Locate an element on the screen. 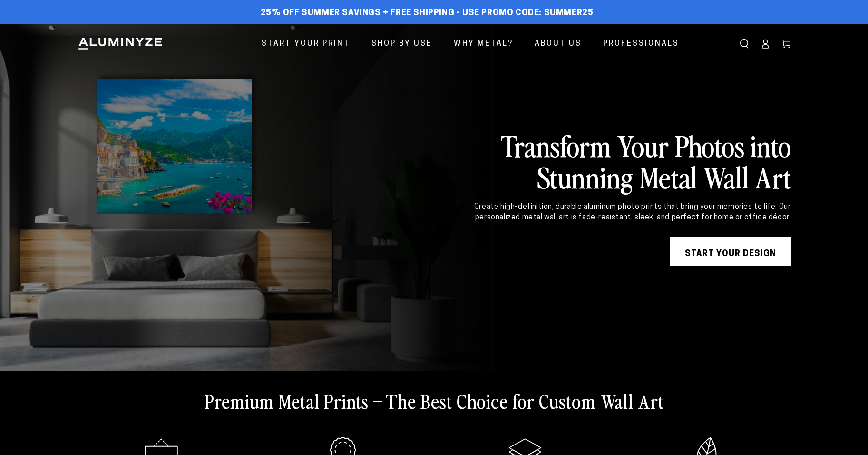 The width and height of the screenshot is (868, 455). span: About Us is located at coordinates (558, 44).